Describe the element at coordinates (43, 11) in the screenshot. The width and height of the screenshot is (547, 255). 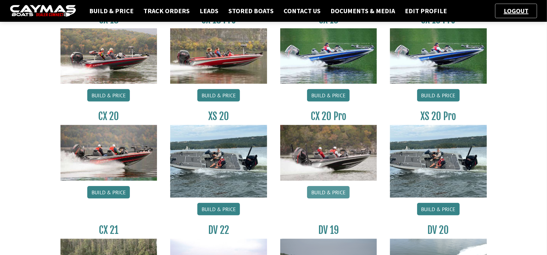
I see `img: caymas-dealer-connect-2ed40d3bc7270c1d8d7ffb4b79bf05adc795679939227970def78ec6f6c03838.gif` at that location.